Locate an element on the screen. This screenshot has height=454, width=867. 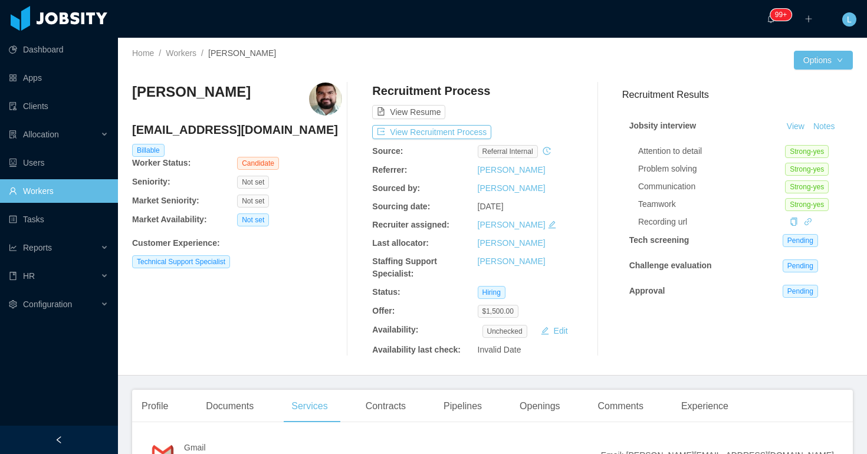
span: Hiring is located at coordinates (491, 292).